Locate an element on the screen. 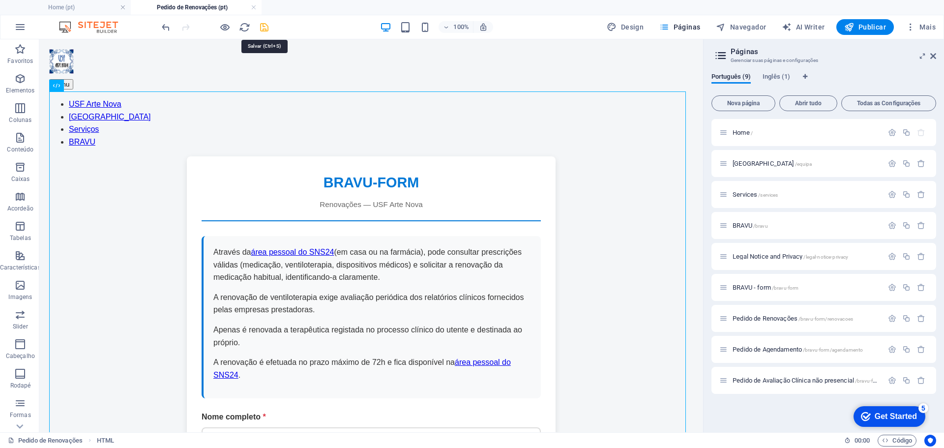 This screenshot has width=944, height=448. p: Slider is located at coordinates (20, 326).